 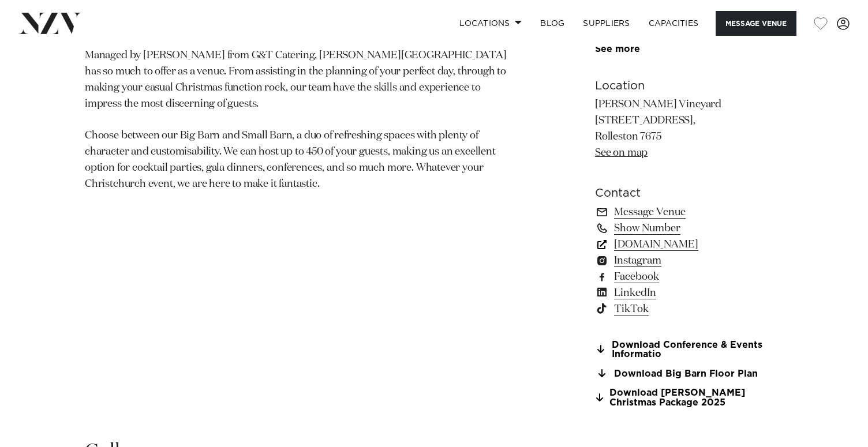 I want to click on a: Instagram, so click(x=689, y=261).